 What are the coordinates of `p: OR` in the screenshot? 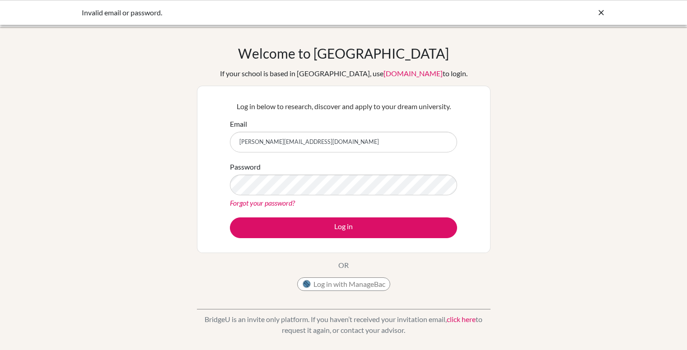 It's located at (343, 265).